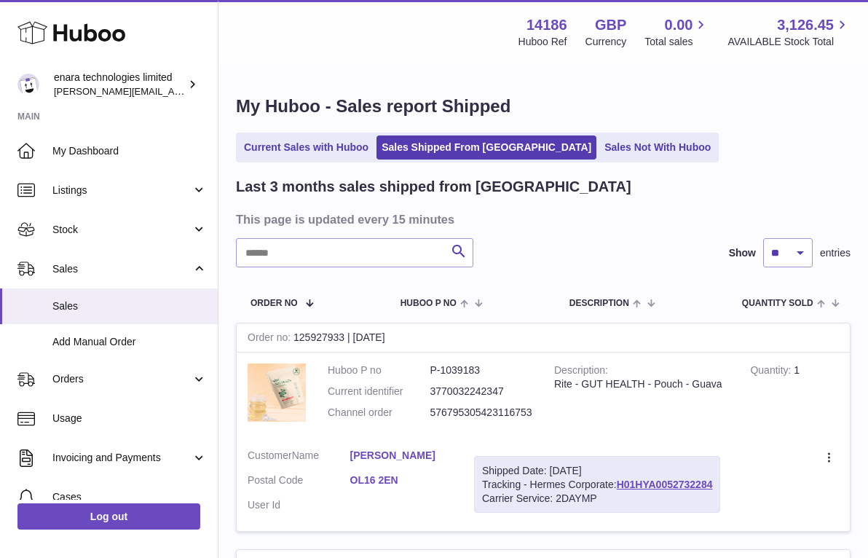  I want to click on div: Currency, so click(606, 42).